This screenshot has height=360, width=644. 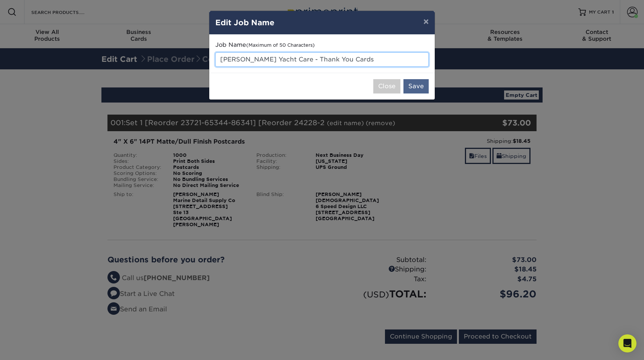 What do you see at coordinates (322, 22) in the screenshot?
I see `h4: Edit Job Name` at bounding box center [322, 22].